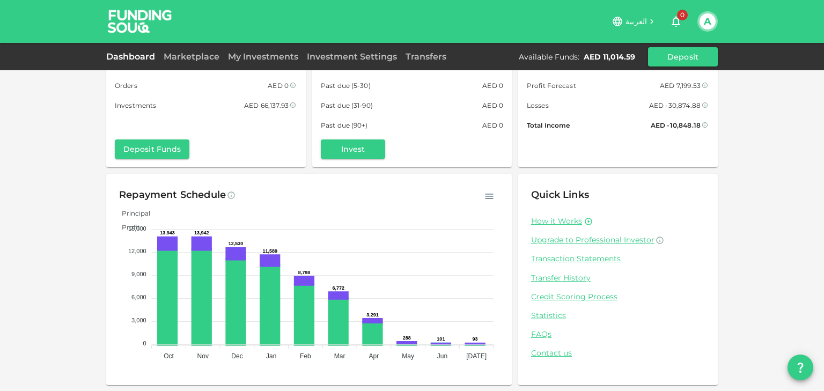  I want to click on tspan: 0, so click(145, 343).